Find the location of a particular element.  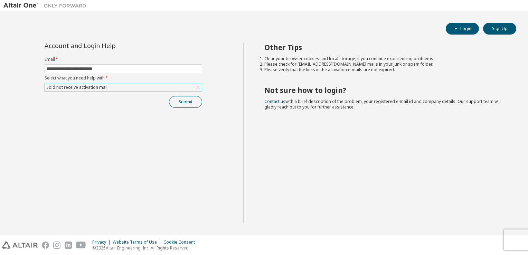

li: Please verify that the links in the activation e-mails are not expired. is located at coordinates (384, 70).